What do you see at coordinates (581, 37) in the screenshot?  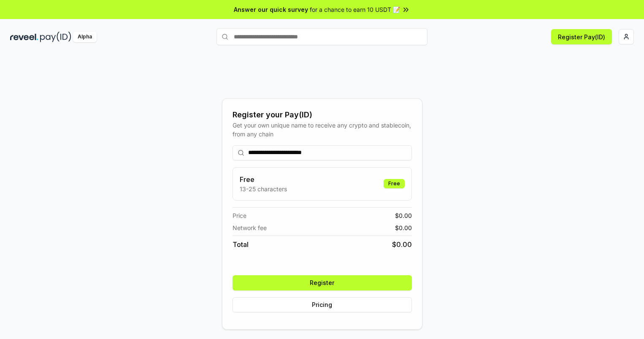 I see `button: Register Pay(ID)` at bounding box center [581, 37].